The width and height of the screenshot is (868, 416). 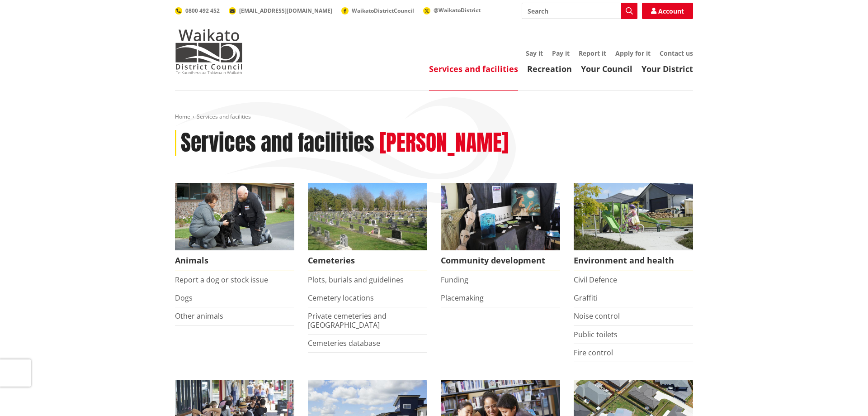 I want to click on a: Your Council, so click(x=607, y=69).